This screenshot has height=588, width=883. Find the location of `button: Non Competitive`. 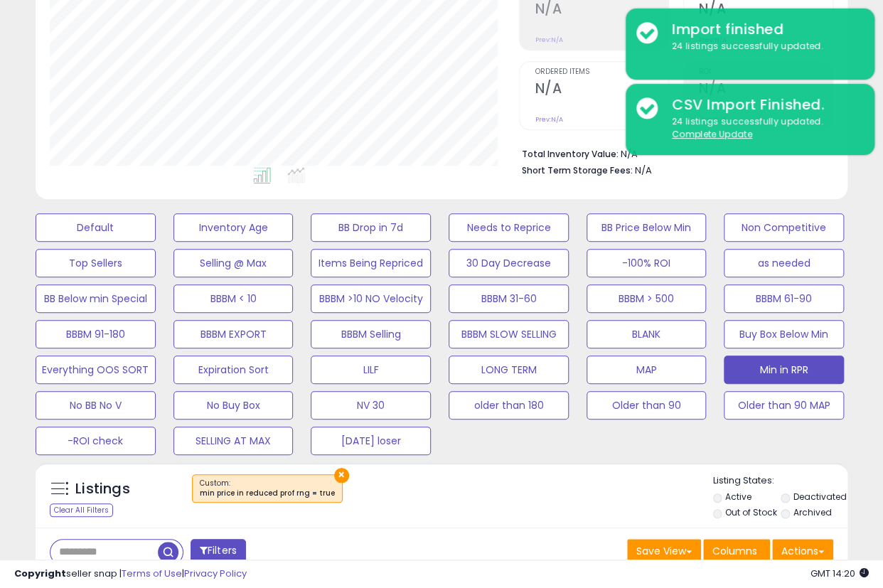

button: Non Competitive is located at coordinates (783, 227).